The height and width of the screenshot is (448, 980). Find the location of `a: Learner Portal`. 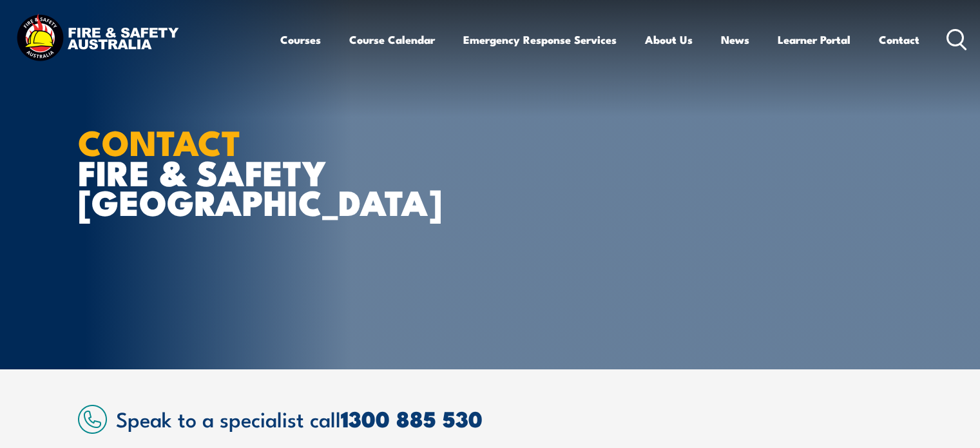

a: Learner Portal is located at coordinates (814, 39).